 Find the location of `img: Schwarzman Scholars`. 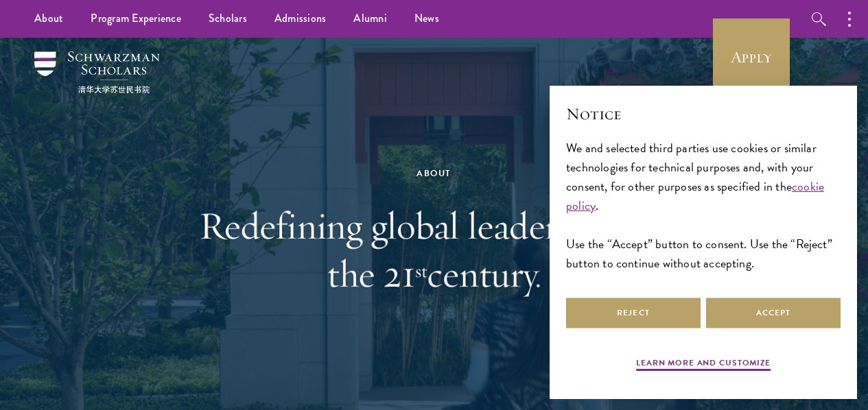

img: Schwarzman Scholars is located at coordinates (96, 72).